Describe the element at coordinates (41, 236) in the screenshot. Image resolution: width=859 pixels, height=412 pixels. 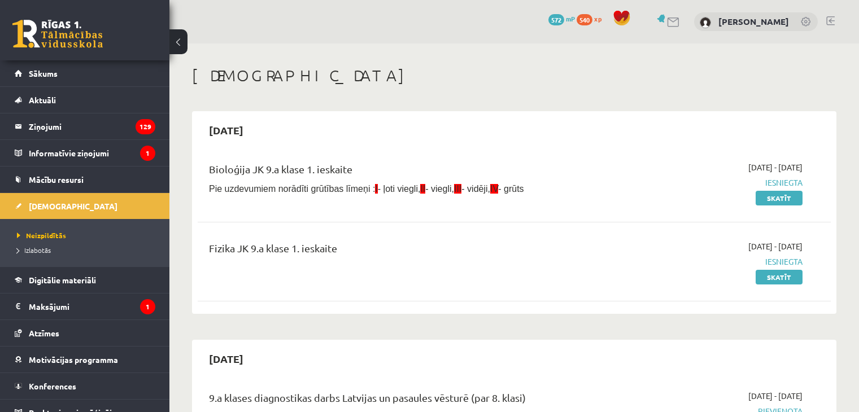
I see `span: Neizpildītās` at that location.